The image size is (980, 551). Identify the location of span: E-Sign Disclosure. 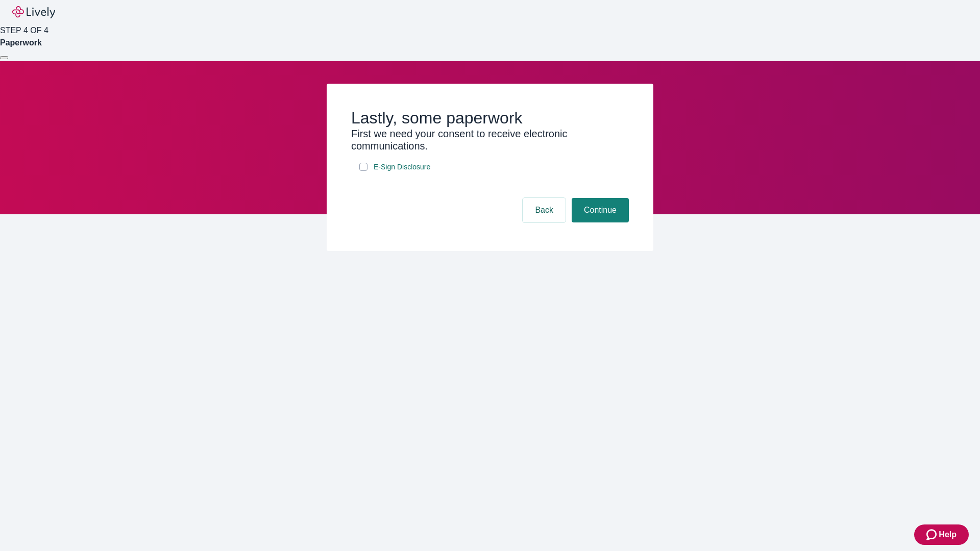
(402, 167).